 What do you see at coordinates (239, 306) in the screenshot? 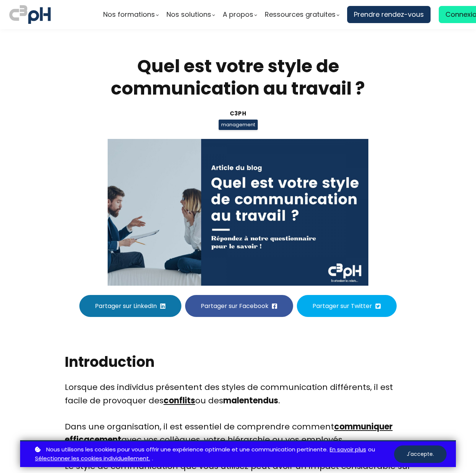
I see `button: Partager sur Facebook` at bounding box center [239, 306].